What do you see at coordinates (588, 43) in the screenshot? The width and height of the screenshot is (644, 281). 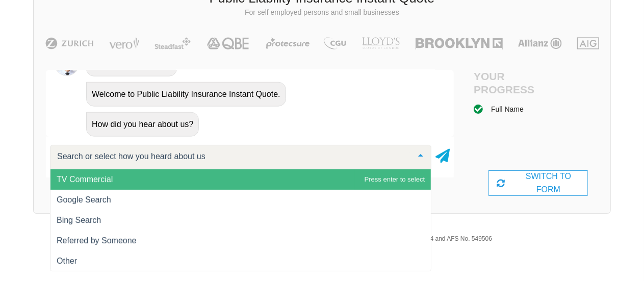 I see `img: AIG | Public Liability Insurance` at bounding box center [588, 43].